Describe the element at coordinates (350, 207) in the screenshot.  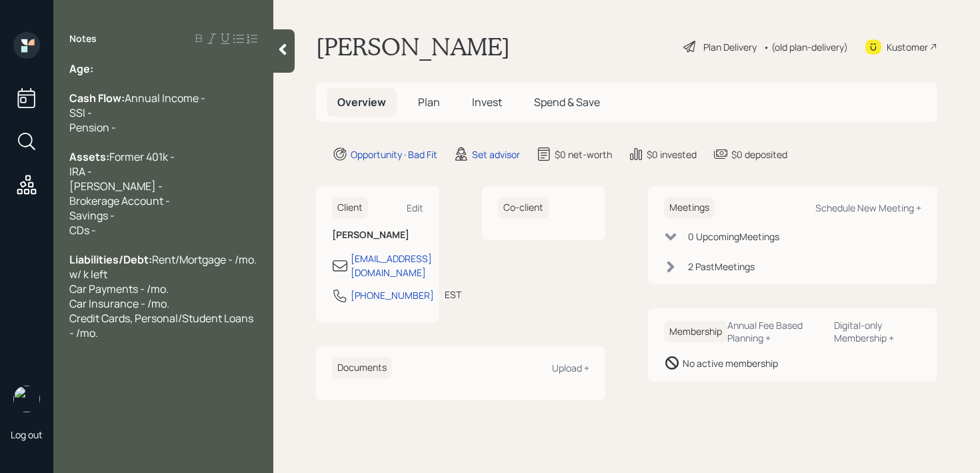
I see `h6: Client` at that location.